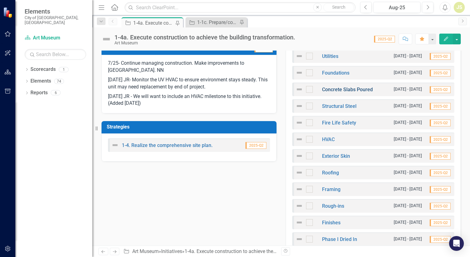 This screenshot has height=257, width=470. What do you see at coordinates (340, 239) in the screenshot?
I see `a: Phase I Dried In` at bounding box center [340, 239].